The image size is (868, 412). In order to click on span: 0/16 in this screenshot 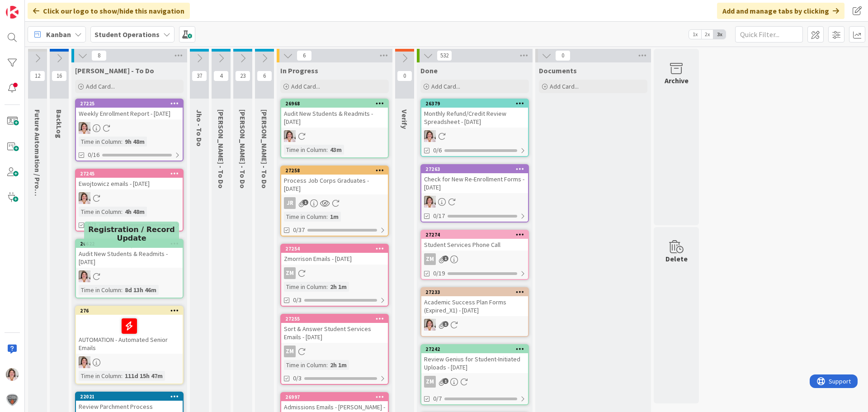, I will do `click(94, 154)`.